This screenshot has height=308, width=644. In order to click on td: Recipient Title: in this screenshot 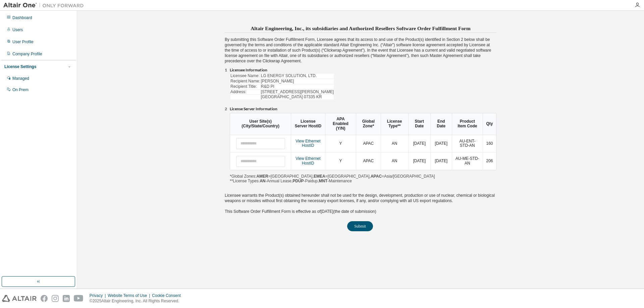, I will do `click(245, 87)`.